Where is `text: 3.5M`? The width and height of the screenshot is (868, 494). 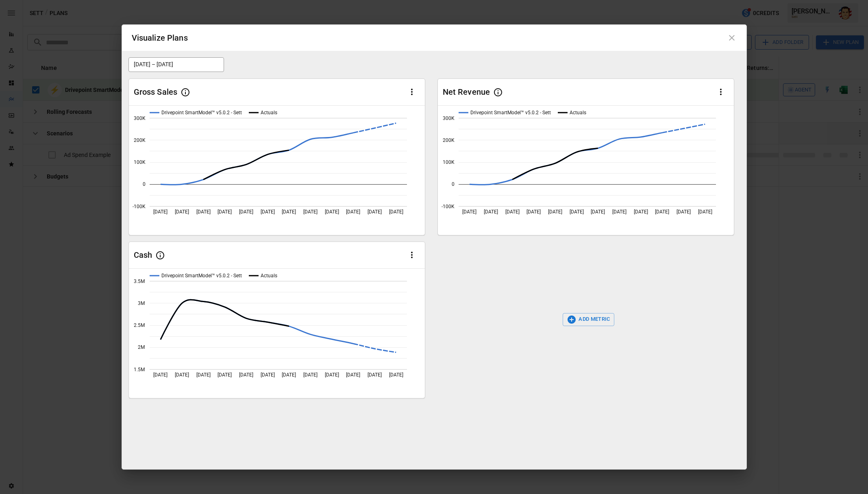
text: 3.5M is located at coordinates (139, 282).